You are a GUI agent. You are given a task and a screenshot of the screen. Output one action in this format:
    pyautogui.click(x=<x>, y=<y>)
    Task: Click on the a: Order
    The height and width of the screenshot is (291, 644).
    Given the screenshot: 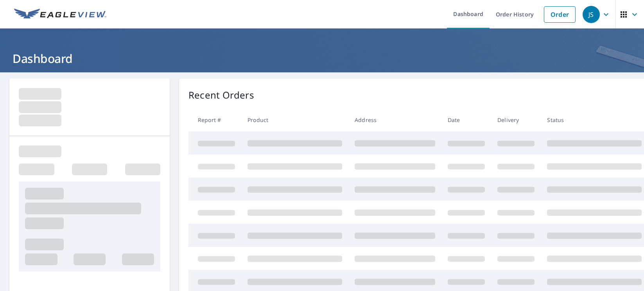 What is the action you would take?
    pyautogui.click(x=560, y=14)
    